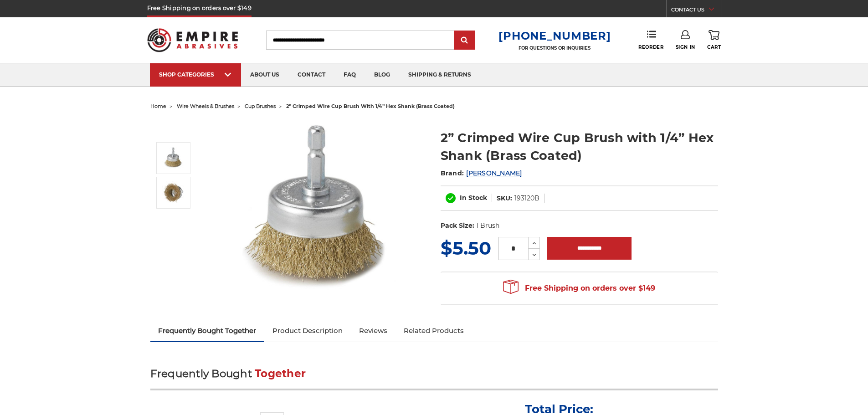 Image resolution: width=868 pixels, height=415 pixels. Describe the element at coordinates (196, 74) in the screenshot. I see `div: SHOP CATEGORIES` at that location.